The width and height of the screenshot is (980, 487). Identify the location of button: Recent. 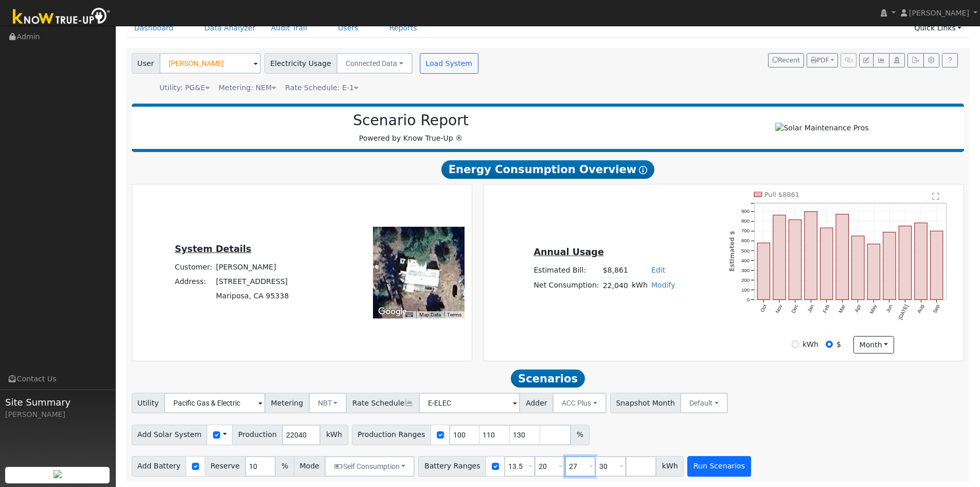
(787, 60).